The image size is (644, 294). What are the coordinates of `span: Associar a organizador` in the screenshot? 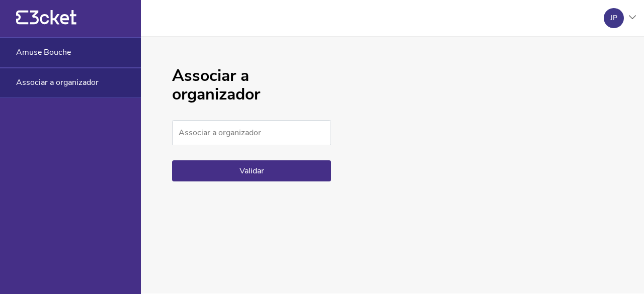 It's located at (58, 82).